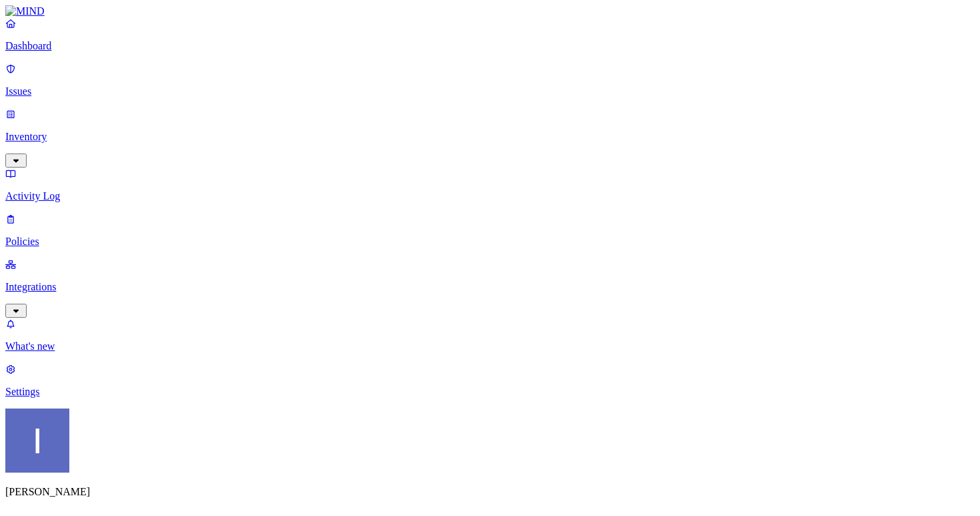 The height and width of the screenshot is (516, 980). Describe the element at coordinates (490, 230) in the screenshot. I see `a: Policies` at that location.